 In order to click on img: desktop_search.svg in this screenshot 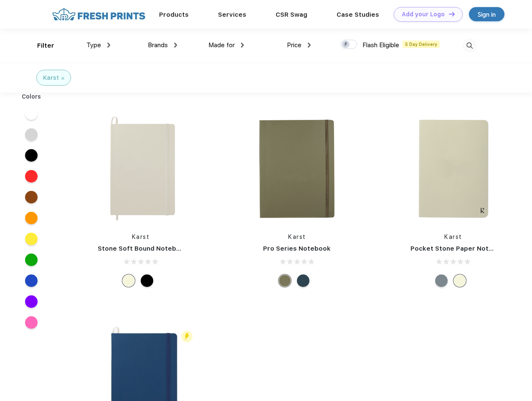, I will do `click(469, 45)`.